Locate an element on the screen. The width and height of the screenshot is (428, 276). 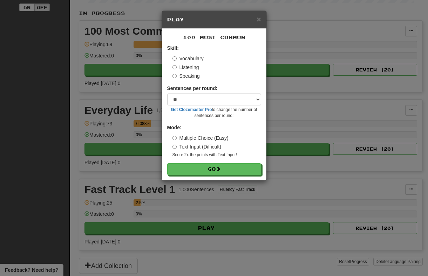
label: Sentences per round: is located at coordinates (193, 88).